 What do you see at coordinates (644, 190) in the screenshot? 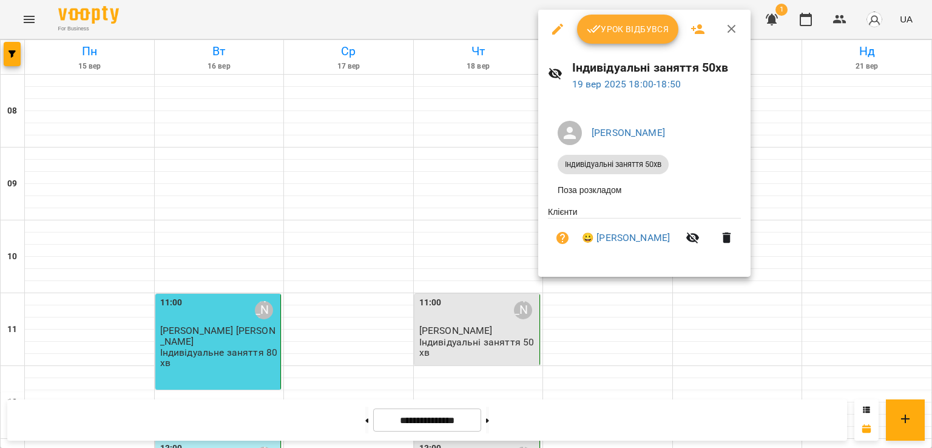
I see `li: Поза розкладом` at bounding box center [644, 190].